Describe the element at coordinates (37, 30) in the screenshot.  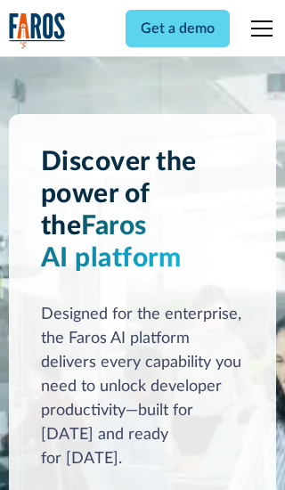
I see `a: home` at that location.